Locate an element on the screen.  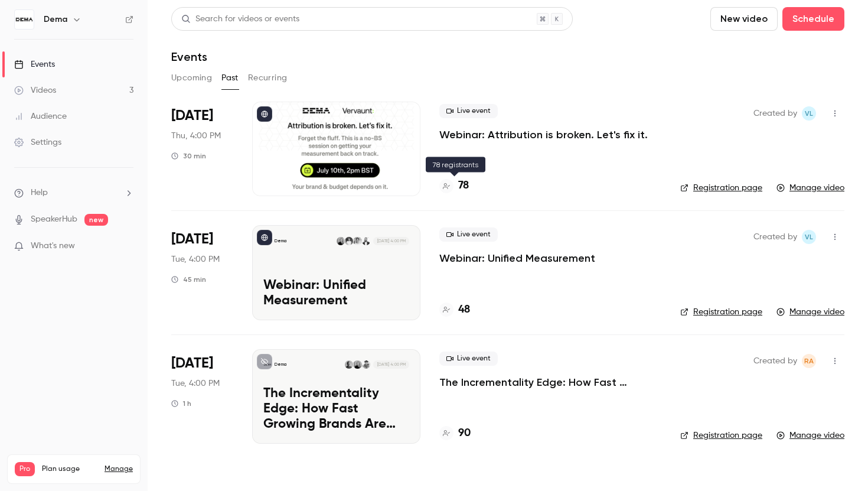
img: Dema is located at coordinates (24, 20).